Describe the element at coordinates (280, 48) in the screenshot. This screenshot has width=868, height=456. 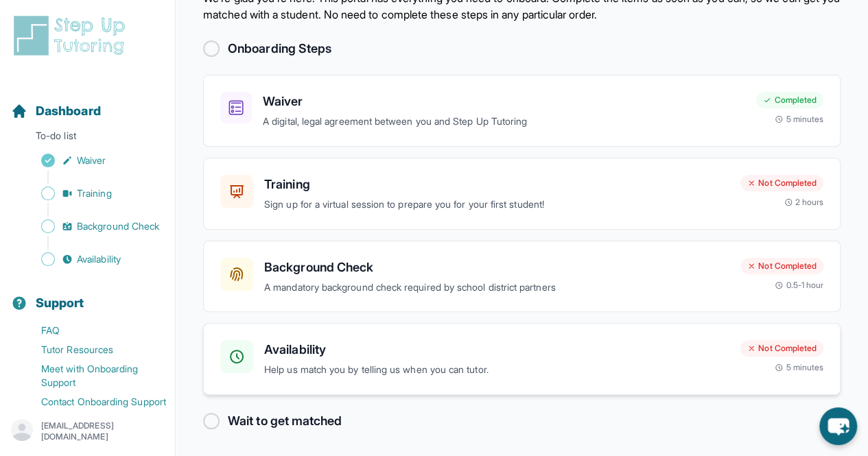
I see `h2: Onboarding Steps` at that location.